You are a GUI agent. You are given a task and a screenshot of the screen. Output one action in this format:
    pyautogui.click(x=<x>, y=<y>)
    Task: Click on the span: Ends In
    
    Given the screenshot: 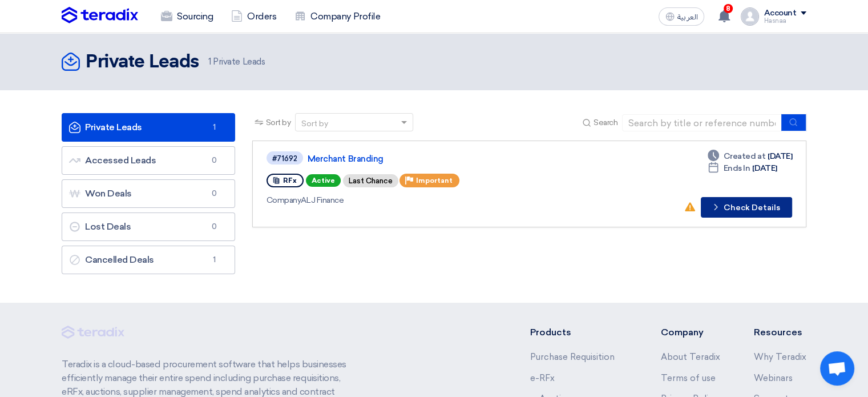 What is the action you would take?
    pyautogui.click(x=737, y=168)
    